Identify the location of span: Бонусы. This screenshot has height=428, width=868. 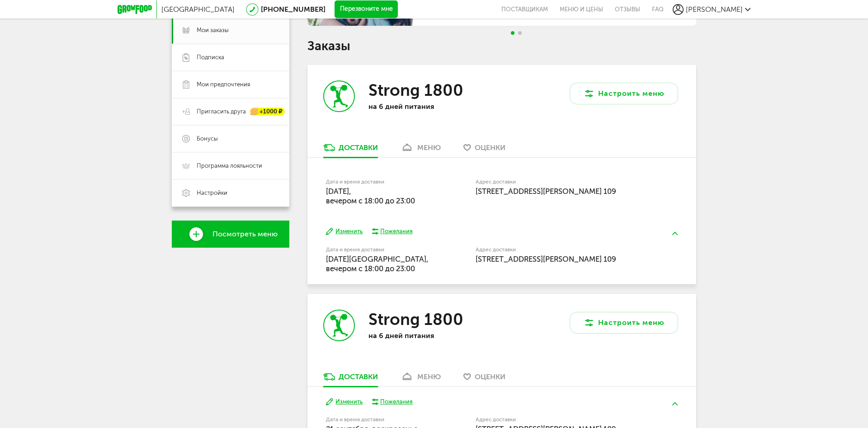
(207, 139).